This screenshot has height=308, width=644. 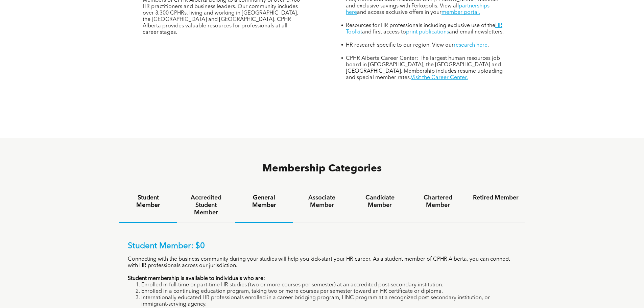 What do you see at coordinates (400, 45) in the screenshot?
I see `span: HR research specific to our region. View our` at bounding box center [400, 45].